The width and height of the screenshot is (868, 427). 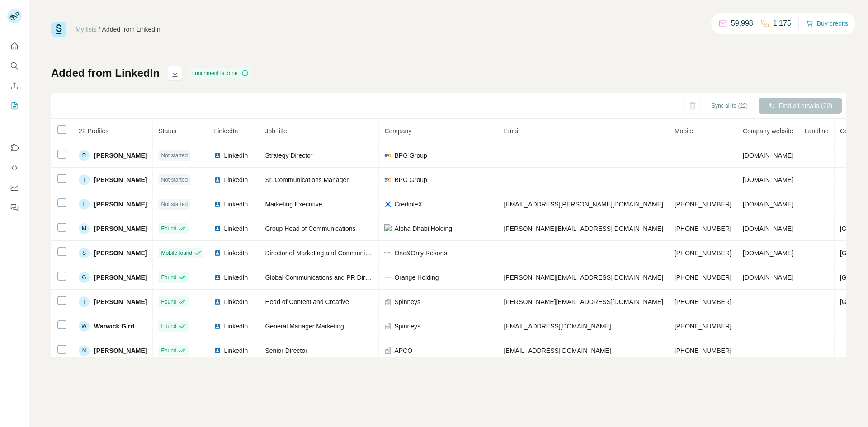 What do you see at coordinates (851, 131) in the screenshot?
I see `span: Country` at bounding box center [851, 131].